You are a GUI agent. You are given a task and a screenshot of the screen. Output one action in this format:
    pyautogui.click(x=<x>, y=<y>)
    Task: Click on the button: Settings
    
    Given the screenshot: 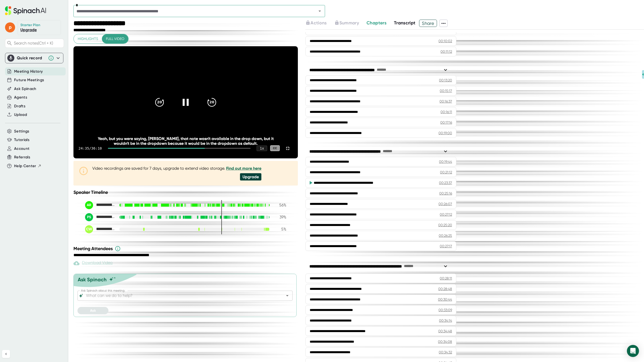 What is the action you would take?
    pyautogui.click(x=22, y=131)
    